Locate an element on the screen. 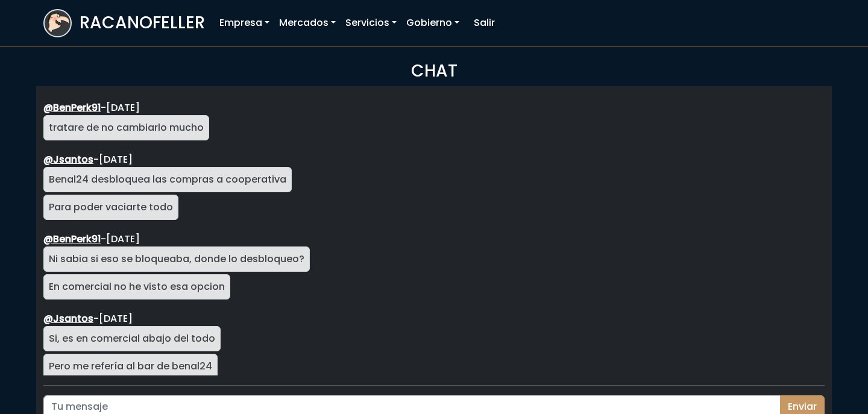 This screenshot has width=868, height=414. span: domingo, mayo 11, 2025 9:29 PM is located at coordinates (115, 319).